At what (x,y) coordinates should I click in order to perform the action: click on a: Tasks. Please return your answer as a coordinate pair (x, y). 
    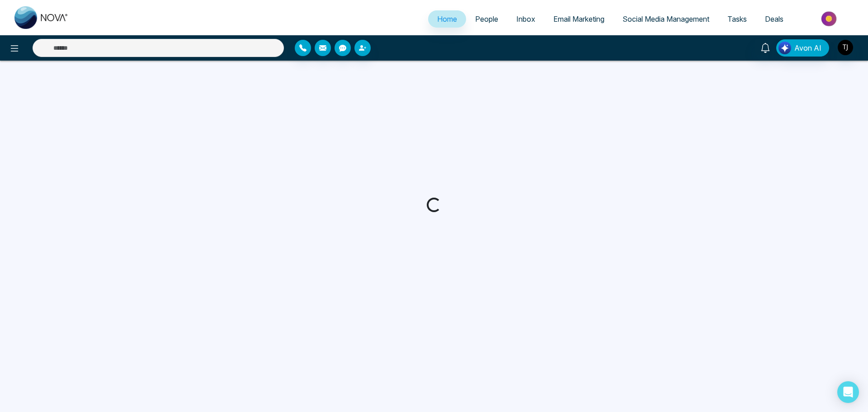
    Looking at the image, I should click on (737, 19).